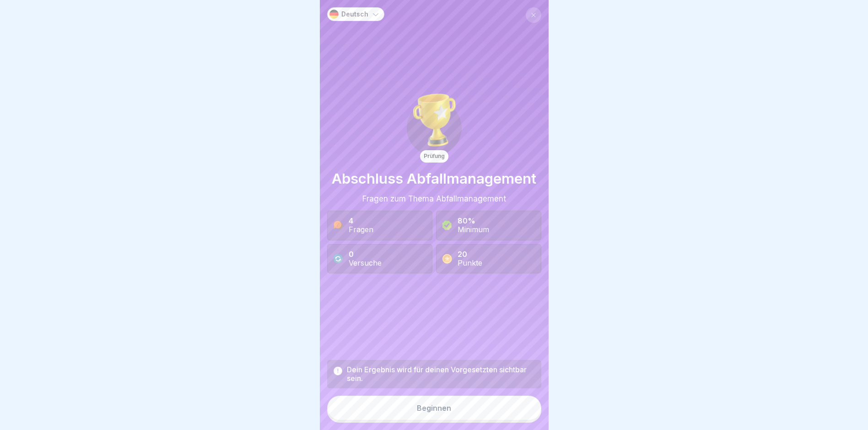 The height and width of the screenshot is (430, 868). I want to click on p: Deutsch, so click(355, 15).